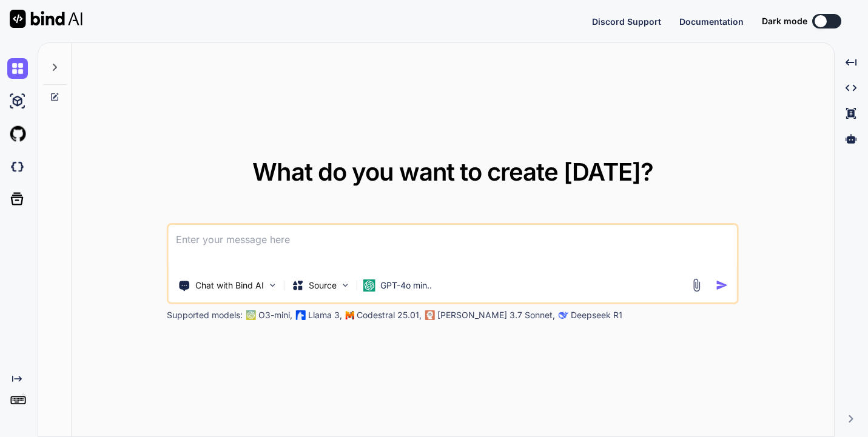 This screenshot has width=868, height=437. Describe the element at coordinates (273, 285) in the screenshot. I see `img: Pick Tools` at that location.